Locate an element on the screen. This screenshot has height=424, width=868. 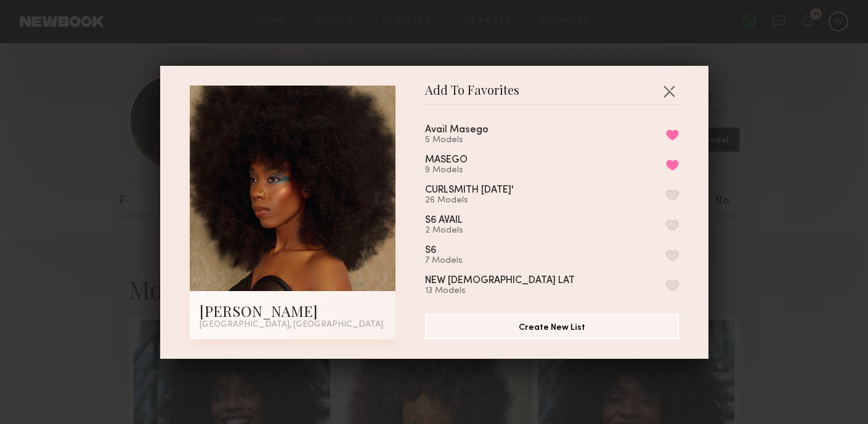
button: Close is located at coordinates (669, 91).